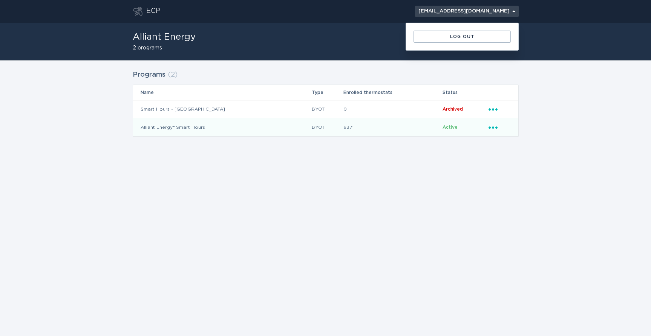 The width and height of the screenshot is (651, 336). What do you see at coordinates (462, 37) in the screenshot?
I see `div: Log out` at bounding box center [462, 37].